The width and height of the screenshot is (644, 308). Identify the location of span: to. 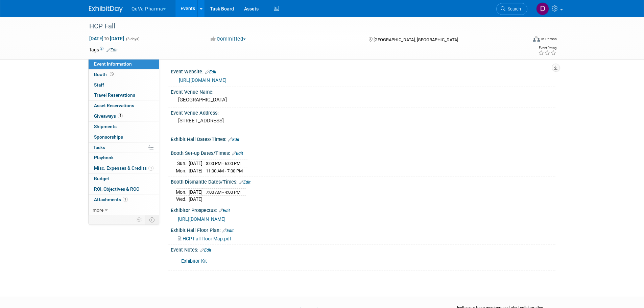
(107, 39).